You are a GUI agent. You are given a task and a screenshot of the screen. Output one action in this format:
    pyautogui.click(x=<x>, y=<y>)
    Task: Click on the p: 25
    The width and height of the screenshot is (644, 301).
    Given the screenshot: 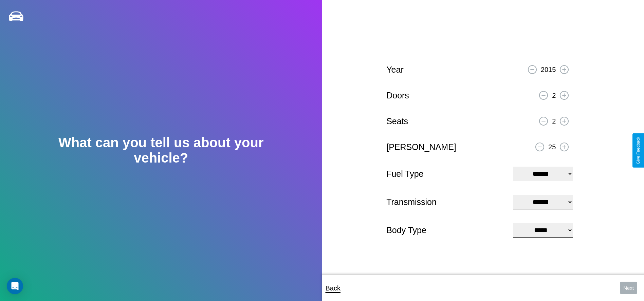 What is the action you would take?
    pyautogui.click(x=552, y=147)
    